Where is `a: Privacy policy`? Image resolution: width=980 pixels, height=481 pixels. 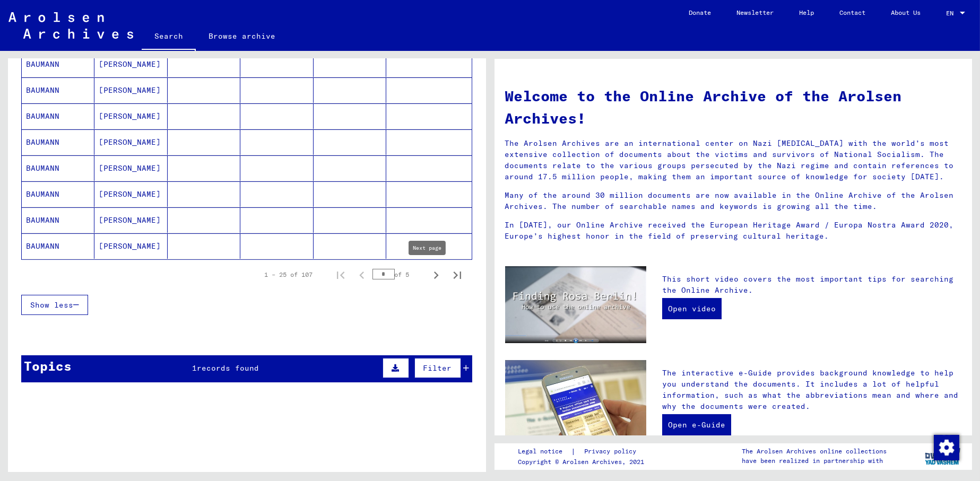
a: Privacy policy is located at coordinates (613, 451).